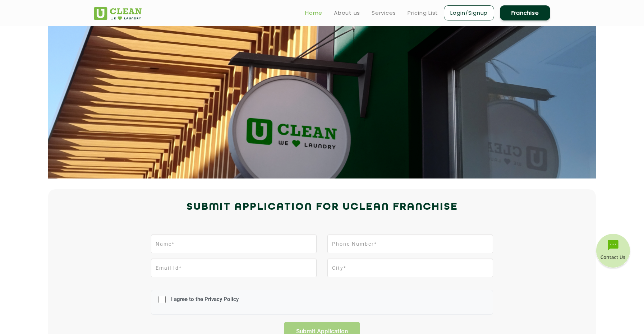  Describe the element at coordinates (234, 268) in the screenshot. I see `input: Email Id*` at that location.